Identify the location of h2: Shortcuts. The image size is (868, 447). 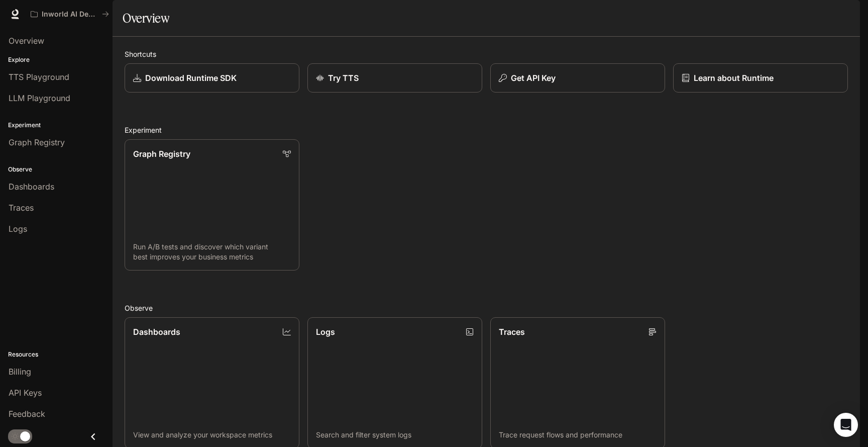
(486, 54).